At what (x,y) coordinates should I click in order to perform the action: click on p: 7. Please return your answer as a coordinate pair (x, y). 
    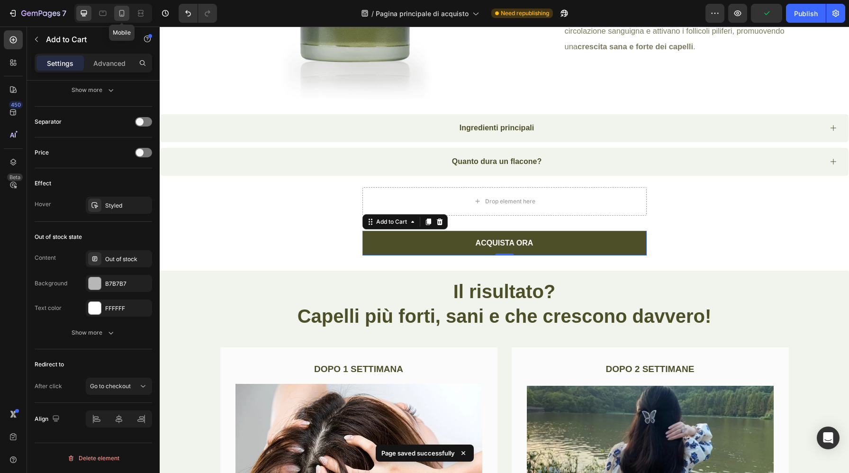
    Looking at the image, I should click on (64, 13).